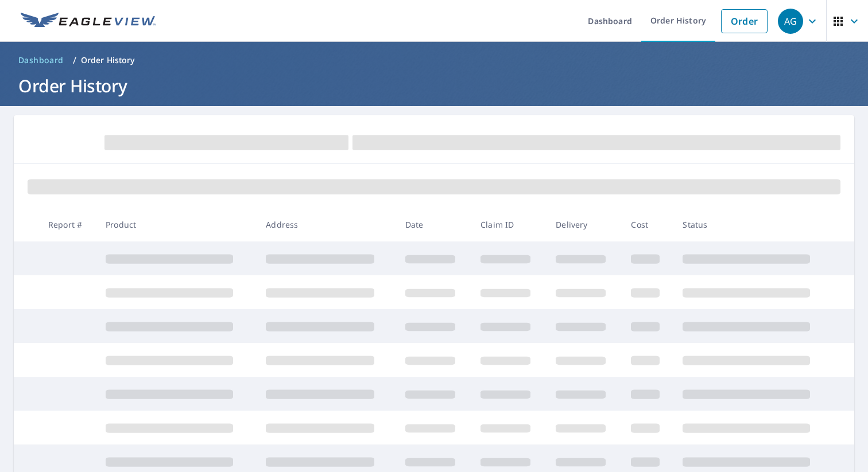 The image size is (868, 472). I want to click on th: Report #, so click(68, 224).